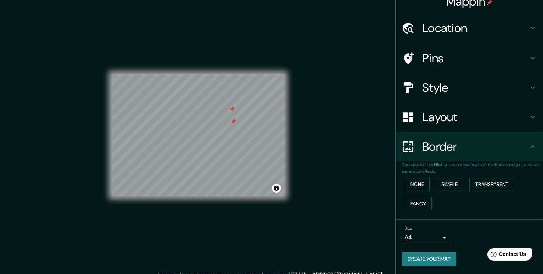 Image resolution: width=543 pixels, height=274 pixels. Describe the element at coordinates (476, 88) in the screenshot. I see `h4: Style` at that location.